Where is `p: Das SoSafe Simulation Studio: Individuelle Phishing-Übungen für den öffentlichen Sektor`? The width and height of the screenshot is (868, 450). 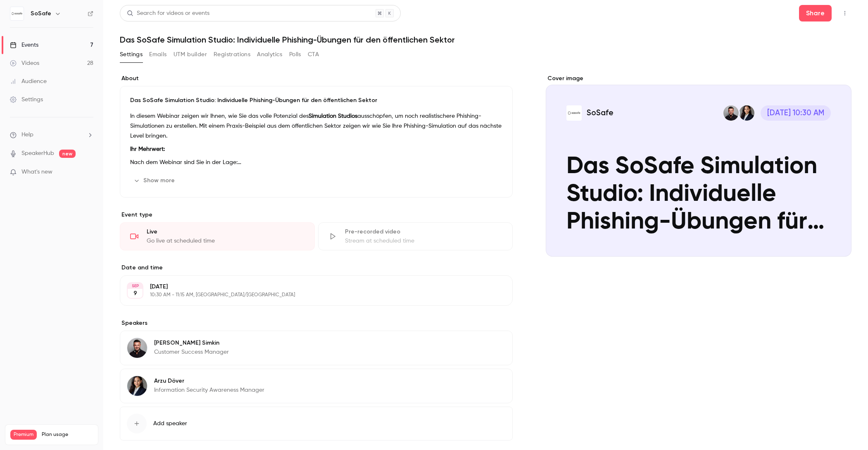 p: Das SoSafe Simulation Studio: Individuelle Phishing-Übungen für den öffentlichen Sektor is located at coordinates (316, 100).